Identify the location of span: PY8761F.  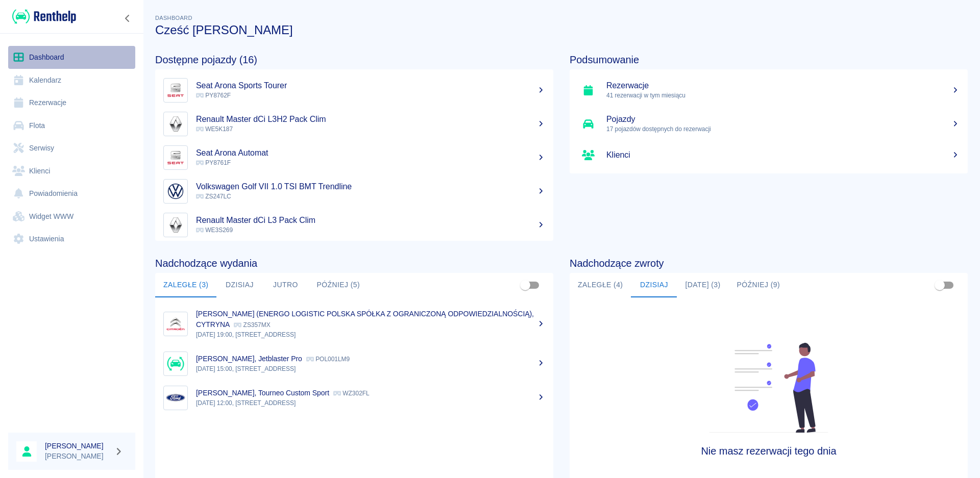
(213, 162).